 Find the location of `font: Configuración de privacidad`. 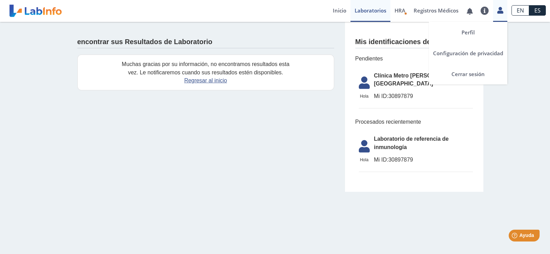

font: Configuración de privacidad is located at coordinates (468, 53).